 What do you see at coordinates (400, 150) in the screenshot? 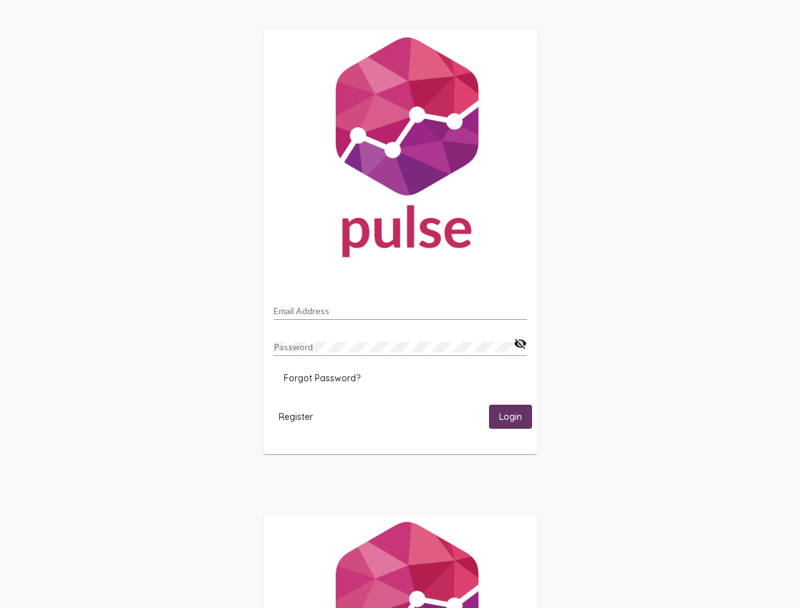
I see `img: Pulse For Good Logo` at bounding box center [400, 150].